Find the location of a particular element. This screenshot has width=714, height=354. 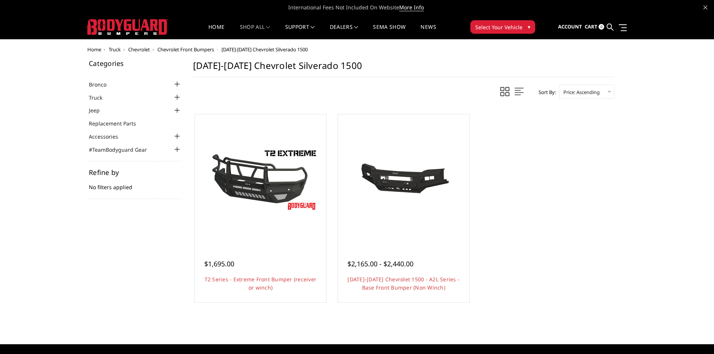

span: $2,165.00 - $2,440.00 is located at coordinates (381, 264).